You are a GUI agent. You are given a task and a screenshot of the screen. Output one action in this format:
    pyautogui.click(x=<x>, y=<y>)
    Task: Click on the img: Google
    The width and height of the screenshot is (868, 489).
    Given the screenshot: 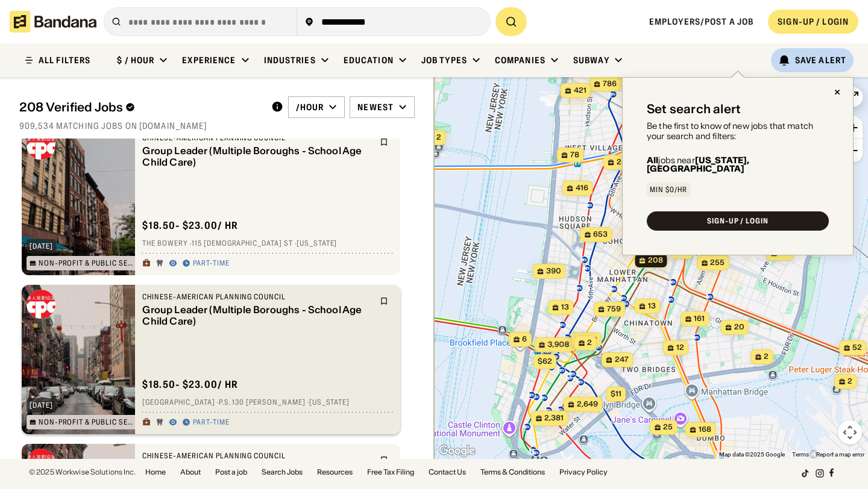 What is the action you would take?
    pyautogui.click(x=457, y=451)
    